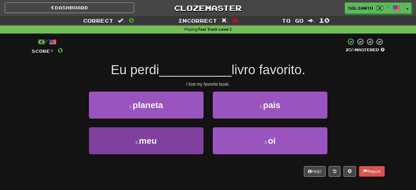 Image resolution: width=416 pixels, height=190 pixels. Describe the element at coordinates (372, 171) in the screenshot. I see `button: Report` at that location.